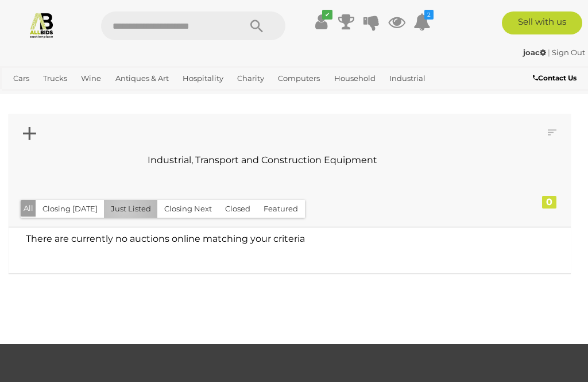  What do you see at coordinates (407, 78) in the screenshot?
I see `a: Industrial` at bounding box center [407, 78].